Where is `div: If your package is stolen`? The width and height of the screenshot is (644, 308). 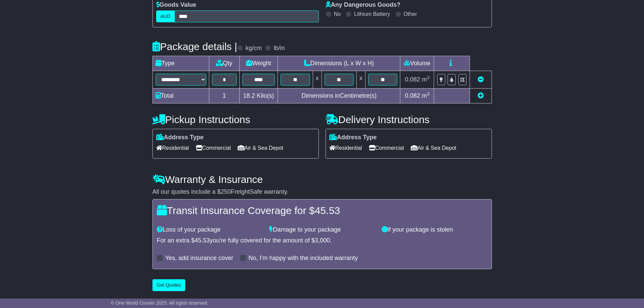 div: If your package is stolen is located at coordinates (435, 230).